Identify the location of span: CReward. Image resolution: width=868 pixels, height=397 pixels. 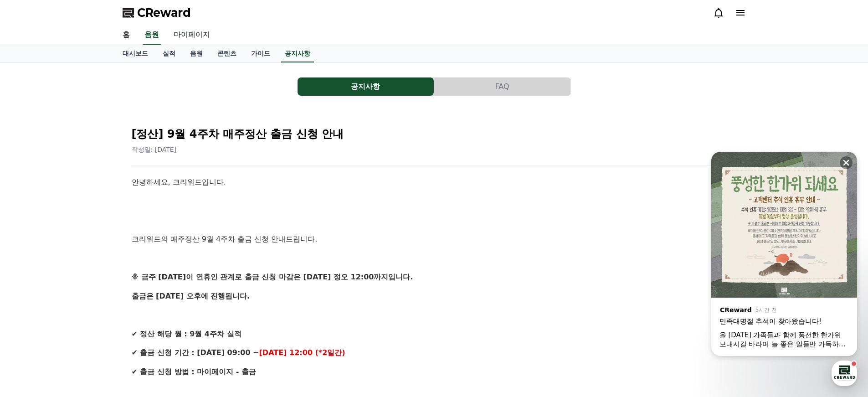
(164, 13).